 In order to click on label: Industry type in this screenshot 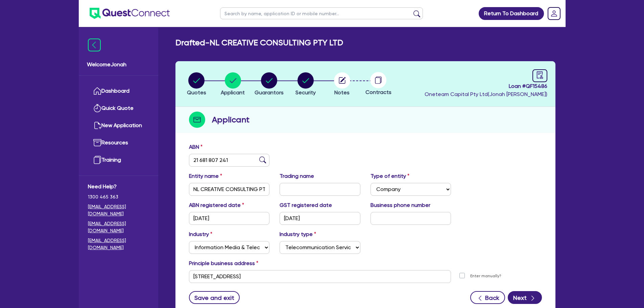, I will do `click(298, 234)`.